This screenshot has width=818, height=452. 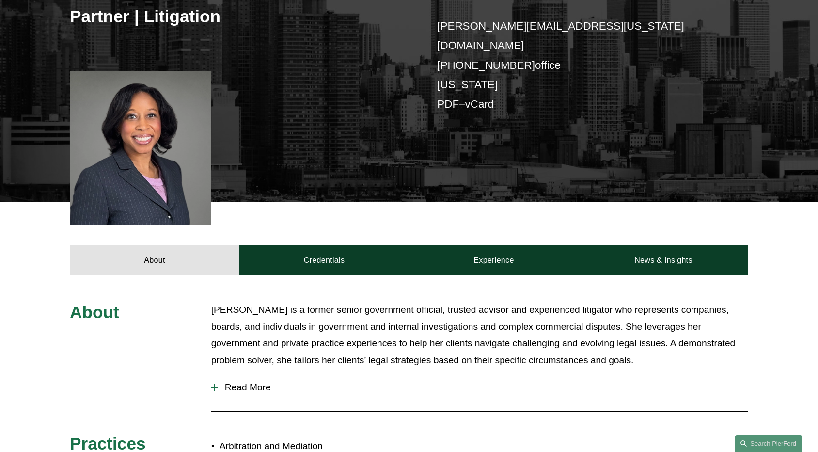 What do you see at coordinates (155, 260) in the screenshot?
I see `a: About` at bounding box center [155, 260].